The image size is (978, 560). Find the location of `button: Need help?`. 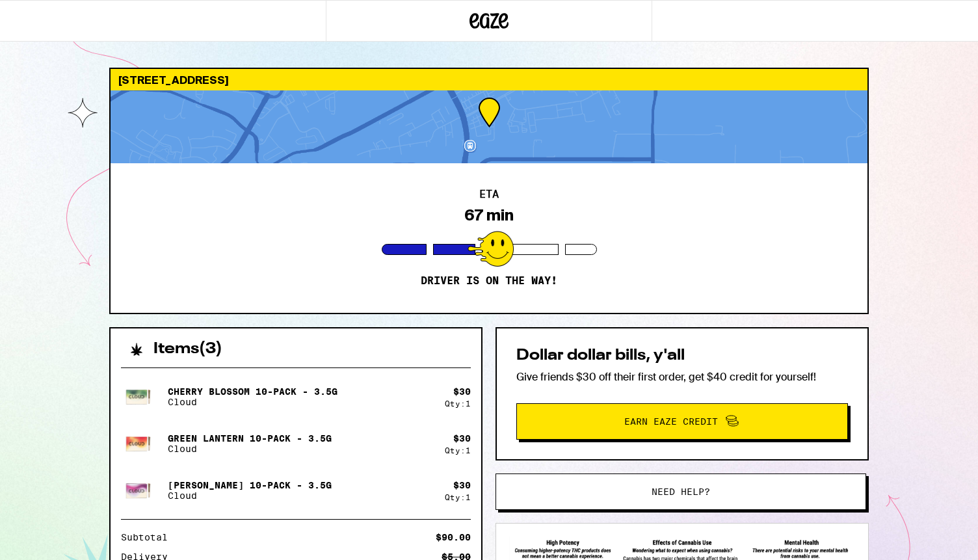

button: Need help? is located at coordinates (681, 492).